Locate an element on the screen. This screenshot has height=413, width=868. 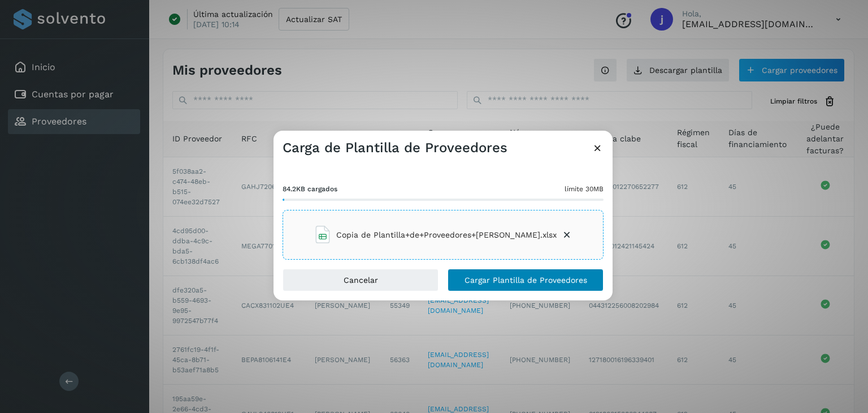
span: Cargar Plantilla de Proveedores is located at coordinates (526, 280).